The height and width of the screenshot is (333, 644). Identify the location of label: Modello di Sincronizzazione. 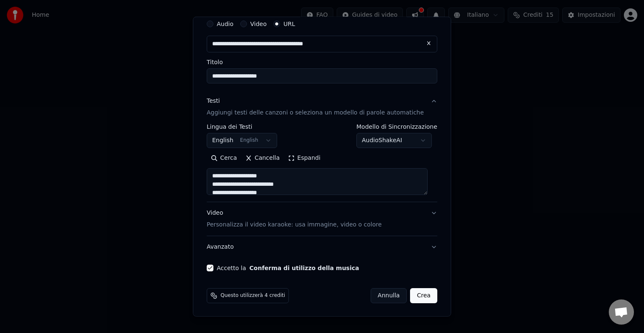
(396, 127).